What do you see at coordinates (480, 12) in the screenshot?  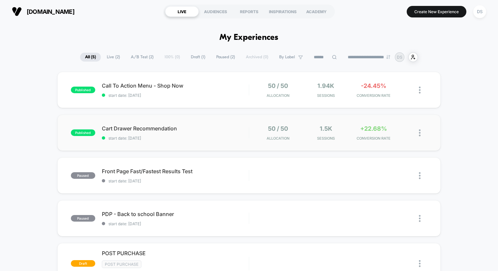 I see `div: DS` at bounding box center [480, 12].